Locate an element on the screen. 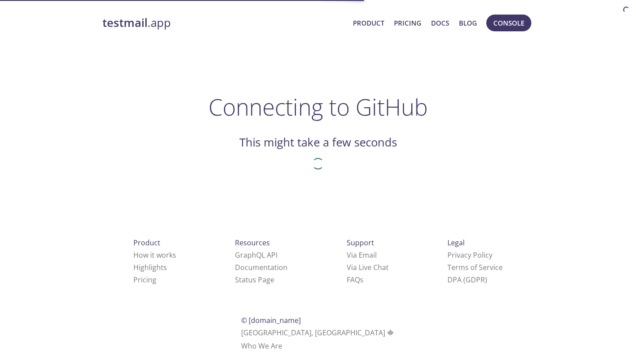 Image resolution: width=636 pixels, height=364 pixels. span: Support is located at coordinates (360, 243).